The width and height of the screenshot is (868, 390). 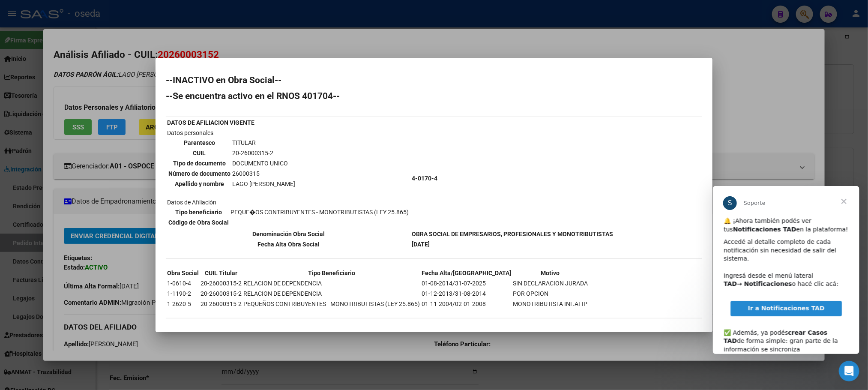 What do you see at coordinates (550, 304) in the screenshot?
I see `td: MONOTRIBUTISTA INF.AFIP` at bounding box center [550, 304].